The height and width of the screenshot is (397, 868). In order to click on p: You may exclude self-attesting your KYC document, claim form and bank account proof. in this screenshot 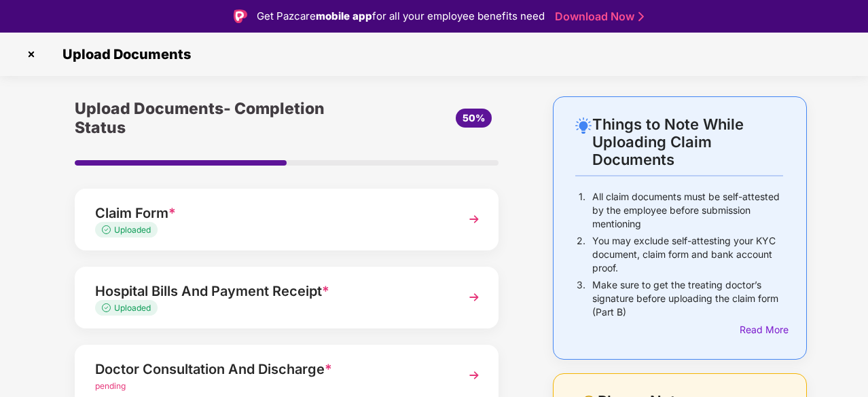, I will do `click(687, 254)`.